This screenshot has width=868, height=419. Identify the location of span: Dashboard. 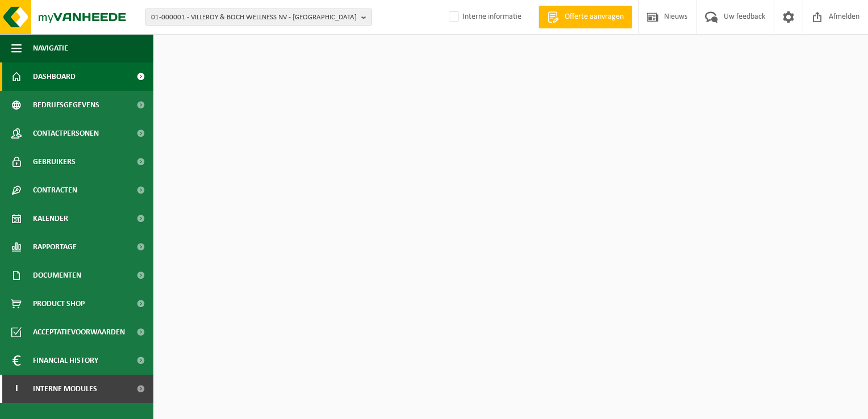
(54, 77).